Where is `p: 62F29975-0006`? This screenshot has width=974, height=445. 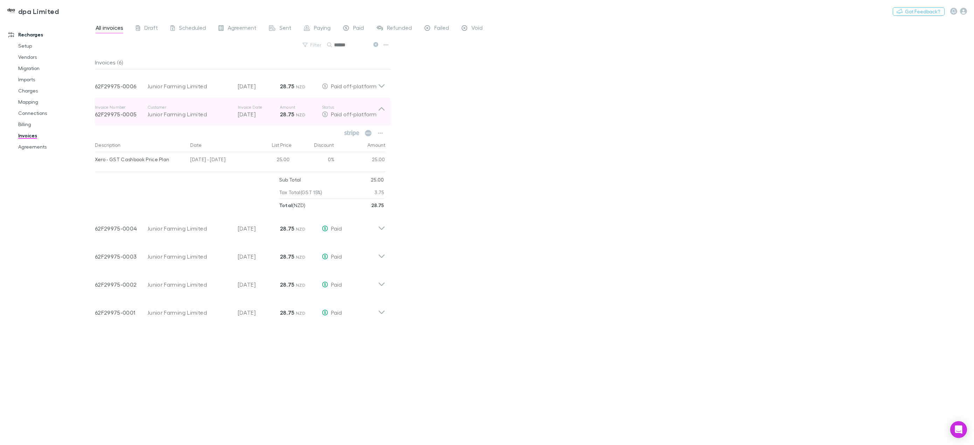 p: 62F29975-0006 is located at coordinates (121, 86).